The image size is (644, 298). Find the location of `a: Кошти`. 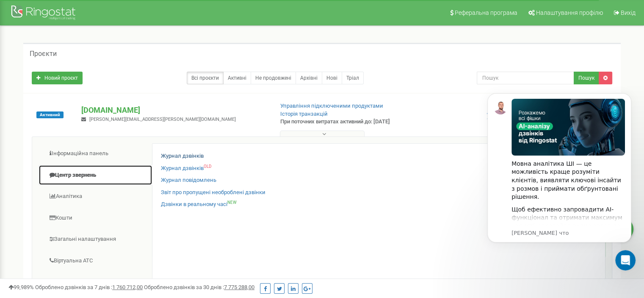

a: Кошти is located at coordinates (95, 218).